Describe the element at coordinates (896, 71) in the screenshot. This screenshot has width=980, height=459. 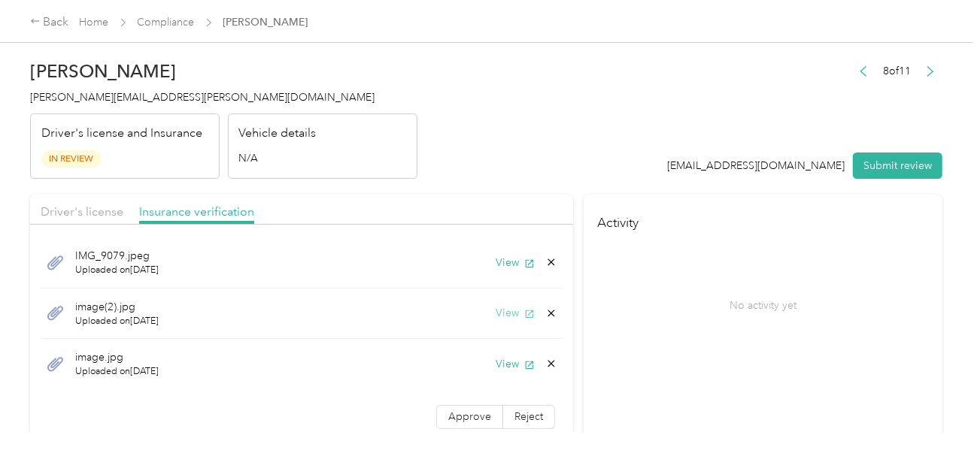
I see `span: 8 of 11` at that location.